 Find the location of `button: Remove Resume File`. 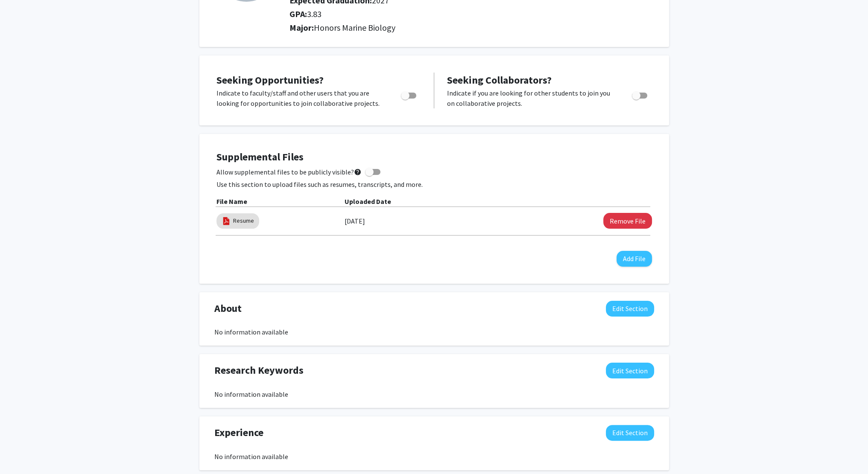

button: Remove Resume File is located at coordinates (628, 221).